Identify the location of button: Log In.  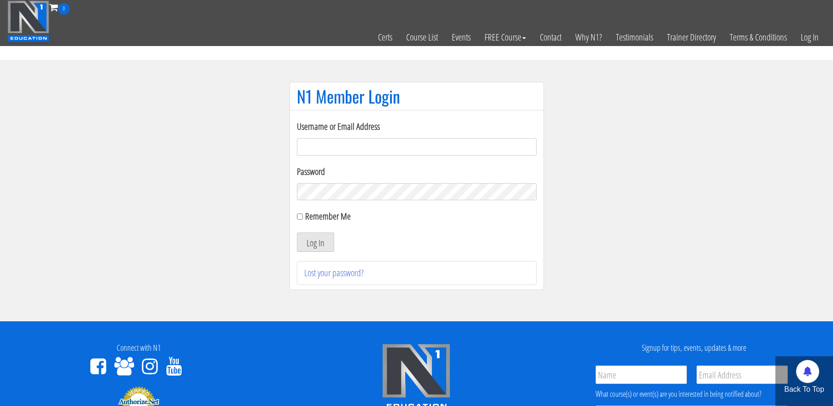
(315, 242).